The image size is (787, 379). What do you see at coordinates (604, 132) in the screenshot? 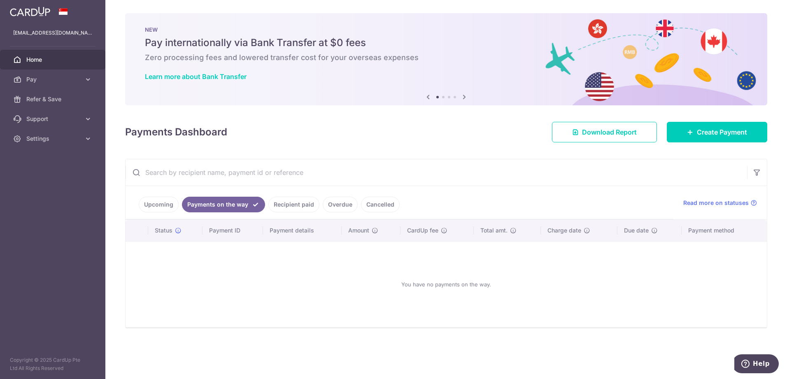
I see `a: Download Report` at bounding box center [604, 132].